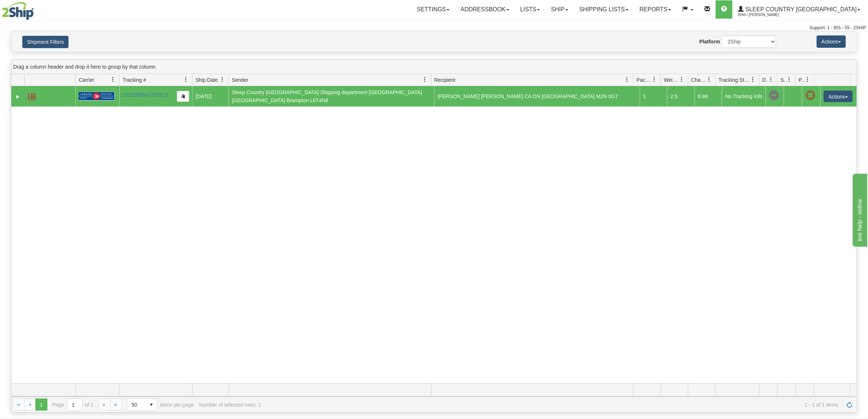  Describe the element at coordinates (734, 80) in the screenshot. I see `span: Tracking Status` at that location.